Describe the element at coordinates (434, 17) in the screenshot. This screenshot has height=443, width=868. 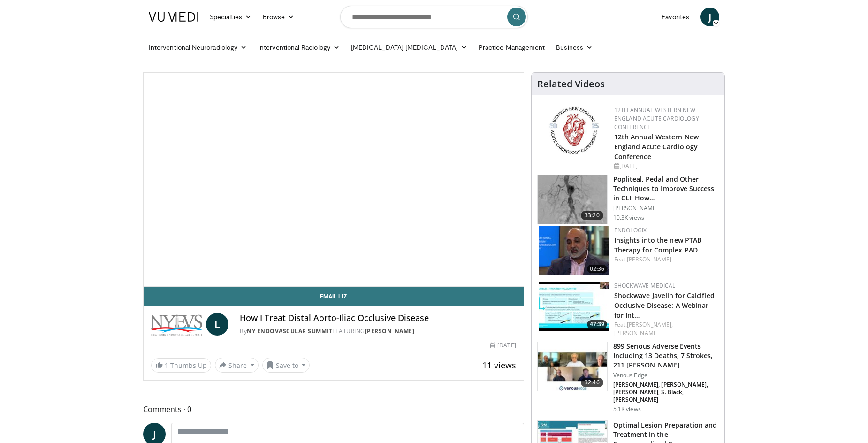
I see `input: Search topics, interventions` at that location.